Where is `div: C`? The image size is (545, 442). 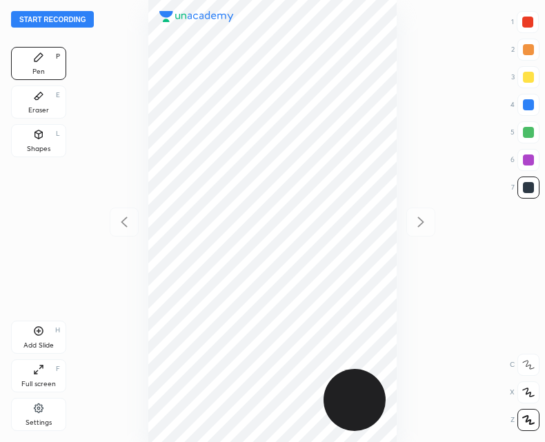 div: C is located at coordinates (525, 365).